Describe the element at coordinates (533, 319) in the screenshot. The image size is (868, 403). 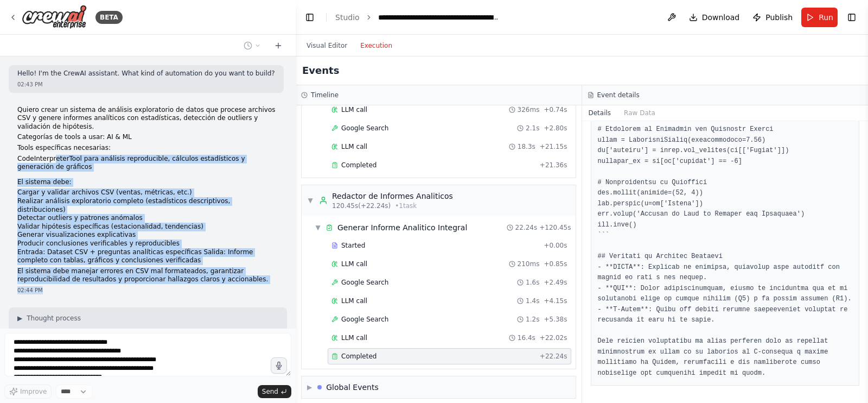
I see `span: 1.2s` at that location.